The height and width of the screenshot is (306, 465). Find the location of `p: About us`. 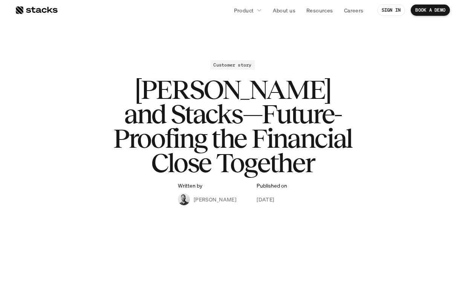

p: About us is located at coordinates (284, 10).